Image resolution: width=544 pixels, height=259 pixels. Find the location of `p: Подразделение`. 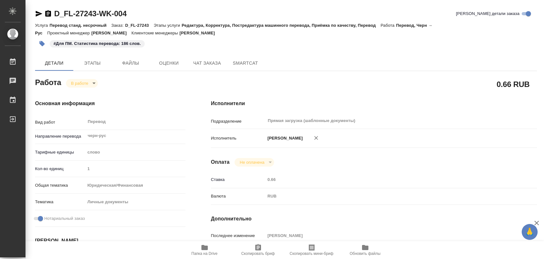

p: Подразделение is located at coordinates (238, 121).